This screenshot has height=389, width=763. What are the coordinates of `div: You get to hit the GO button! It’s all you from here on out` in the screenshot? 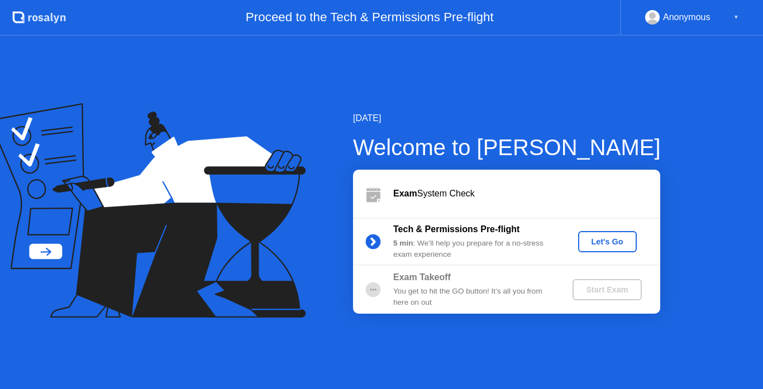 It's located at (474, 297).